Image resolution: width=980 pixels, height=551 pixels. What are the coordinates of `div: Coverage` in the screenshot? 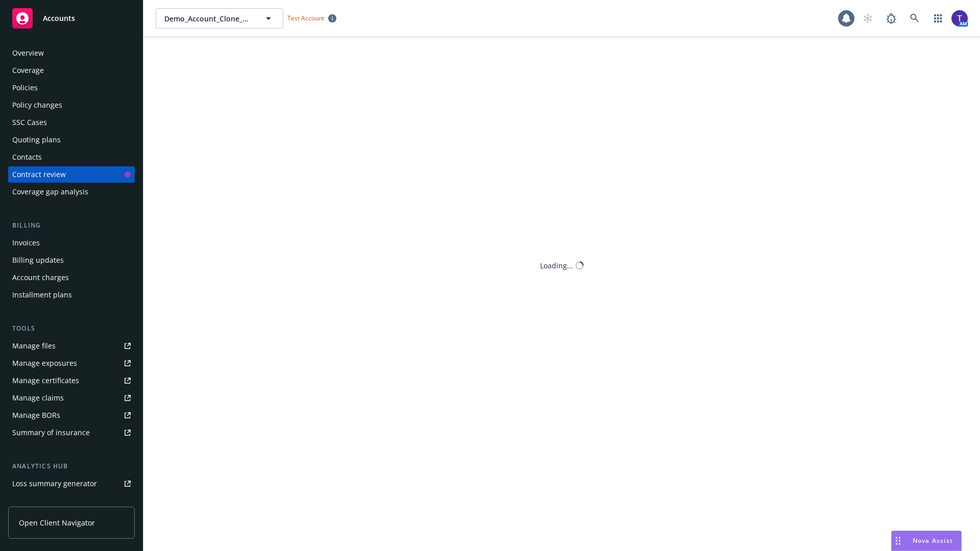 It's located at (28, 70).